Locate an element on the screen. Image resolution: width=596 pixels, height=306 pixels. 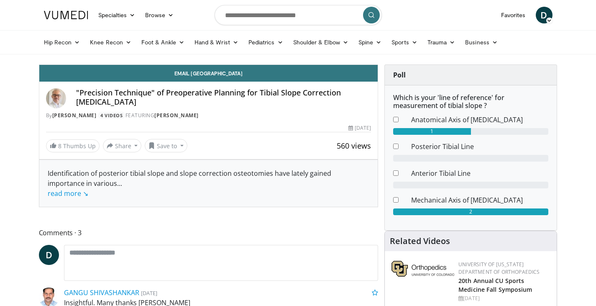
a: Business is located at coordinates (481, 42).